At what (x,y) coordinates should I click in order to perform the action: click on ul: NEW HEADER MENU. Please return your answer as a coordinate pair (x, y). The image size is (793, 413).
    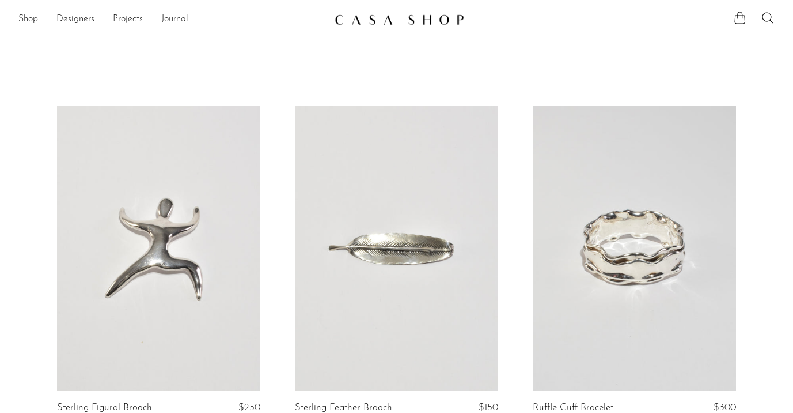
    Looking at the image, I should click on (172, 20).